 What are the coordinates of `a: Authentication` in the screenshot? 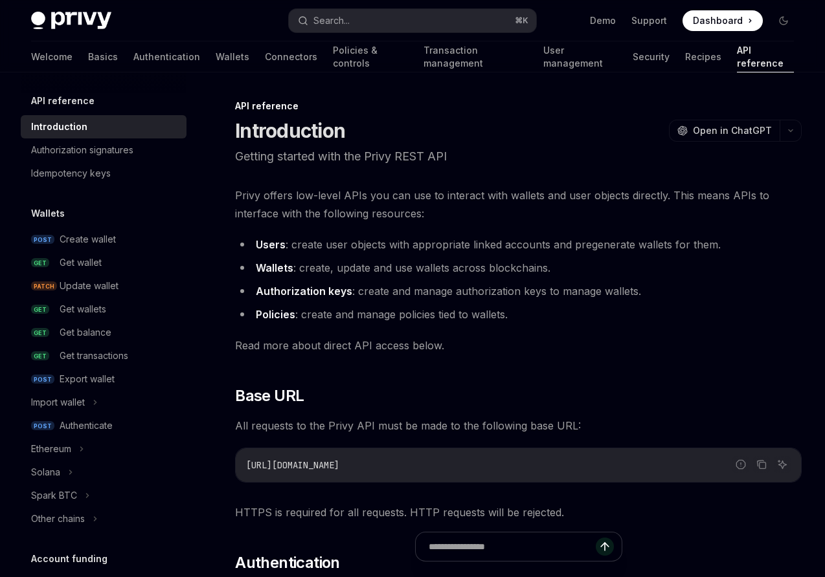 It's located at (166, 57).